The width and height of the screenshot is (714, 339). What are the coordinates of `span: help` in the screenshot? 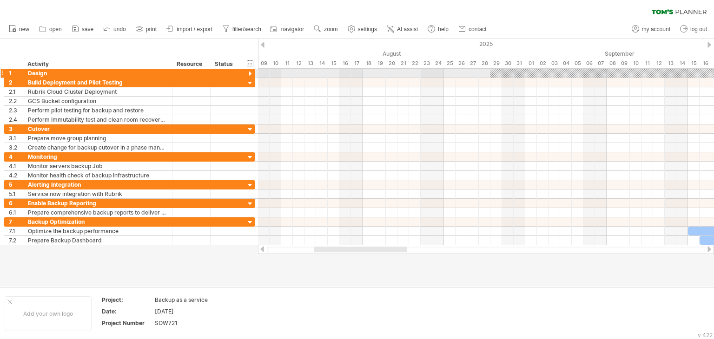 It's located at (443, 29).